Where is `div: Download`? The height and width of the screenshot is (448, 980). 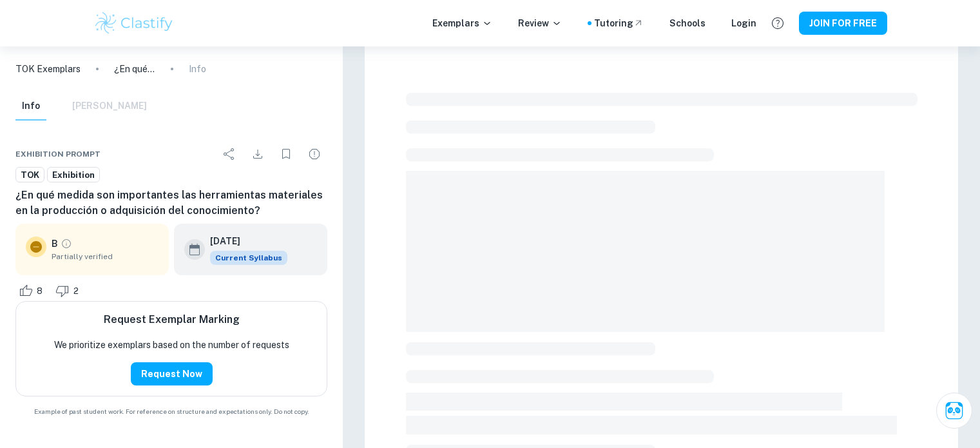 div: Download is located at coordinates (257, 154).